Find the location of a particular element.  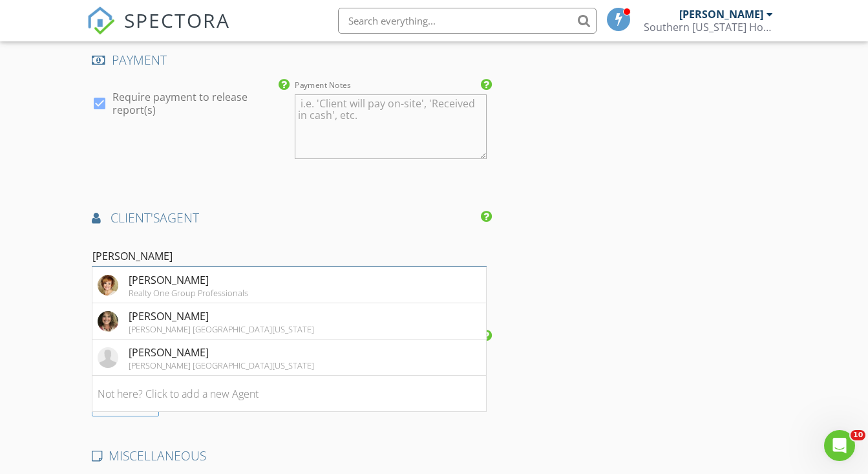

h4: PAYMENT is located at coordinates (289, 60).